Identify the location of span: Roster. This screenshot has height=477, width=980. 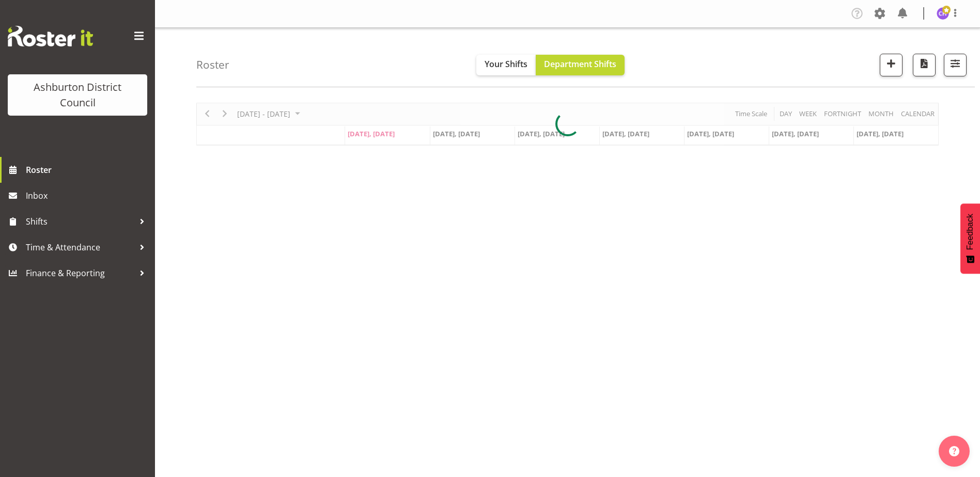
(88, 170).